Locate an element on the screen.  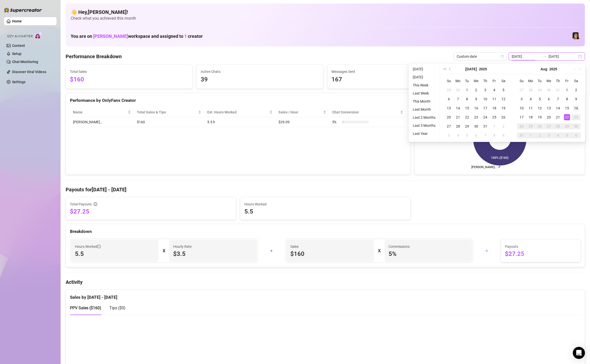
div: 1 is located at coordinates (567, 90).